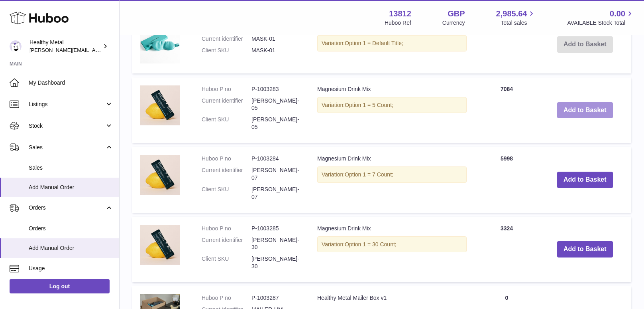 Image resolution: width=644 pixels, height=309 pixels. I want to click on img: jose@healthy-metal.com, so click(15, 46).